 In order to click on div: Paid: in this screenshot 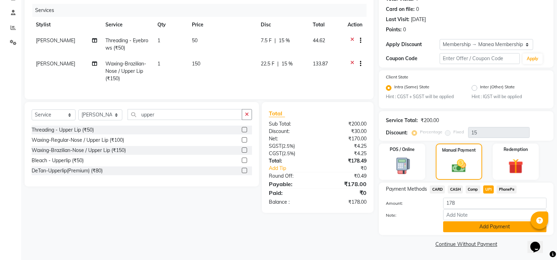, I will do `click(291, 193)`.